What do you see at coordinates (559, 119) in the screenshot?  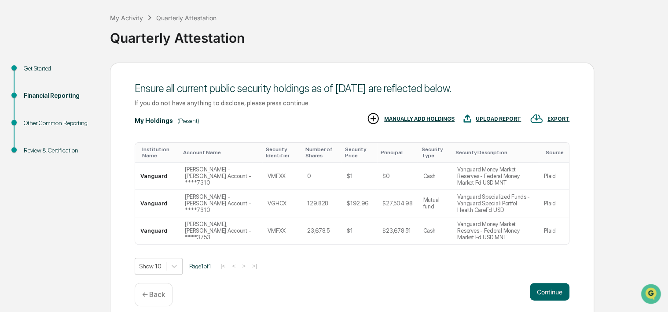 I see `div: EXPORT` at bounding box center [559, 119].